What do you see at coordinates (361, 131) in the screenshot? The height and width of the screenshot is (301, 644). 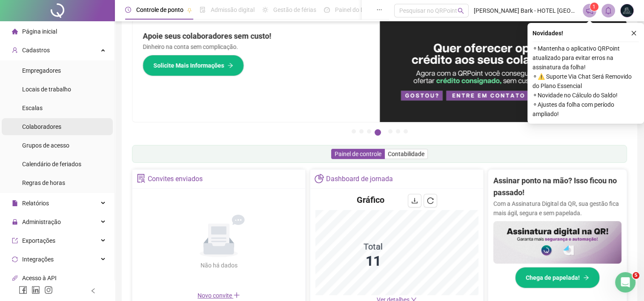 I see `button: 2` at bounding box center [361, 131].